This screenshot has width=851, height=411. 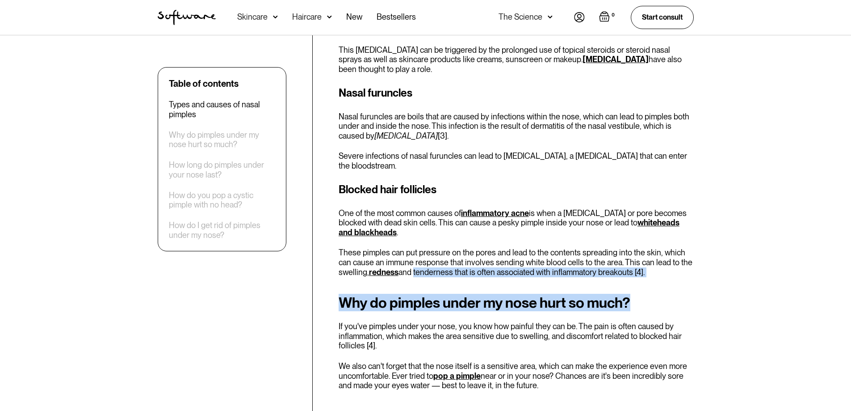 I want to click on h3: Blocked hair follicles, so click(x=516, y=189).